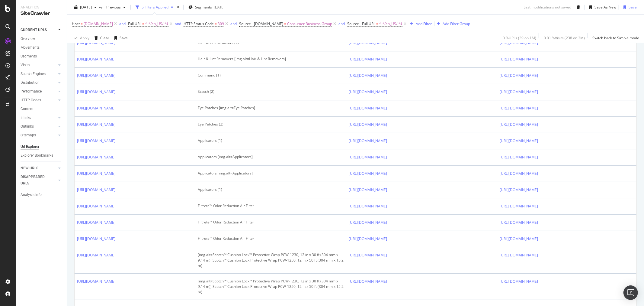 The width and height of the screenshot is (644, 306). I want to click on div: Add Filter, so click(424, 23).